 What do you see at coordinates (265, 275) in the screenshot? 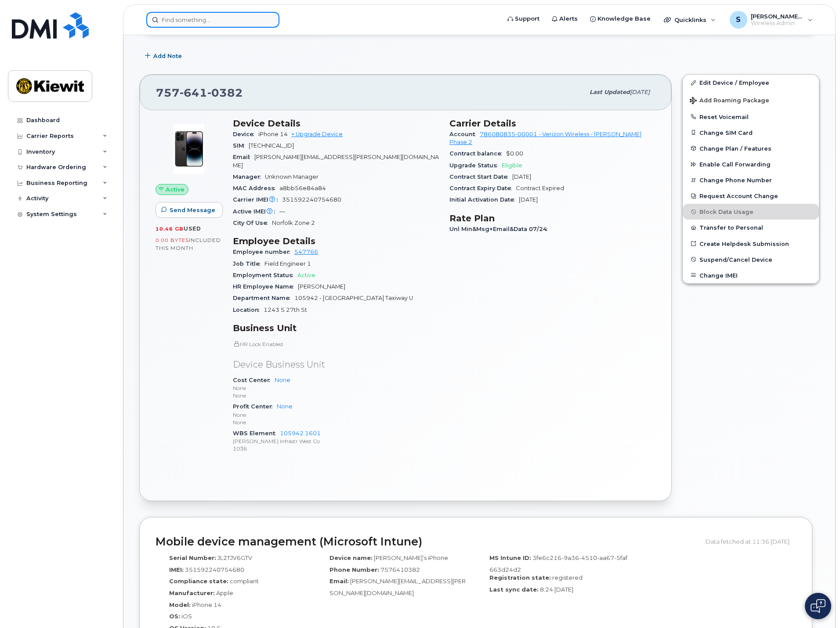
I see `span: Employment Status` at bounding box center [265, 275].